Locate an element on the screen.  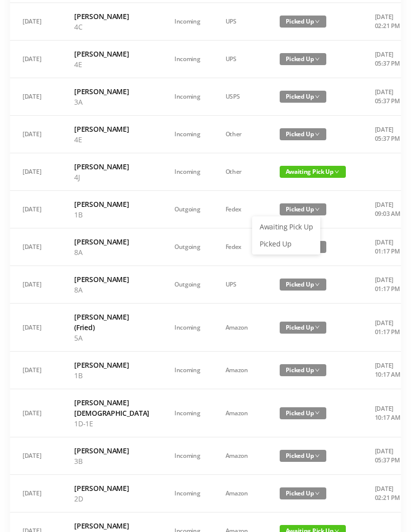
span: Awaiting Pick Up is located at coordinates (313, 172).